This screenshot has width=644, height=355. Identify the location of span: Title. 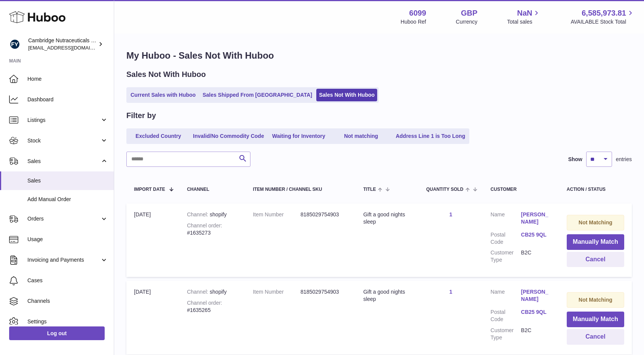
(369, 189).